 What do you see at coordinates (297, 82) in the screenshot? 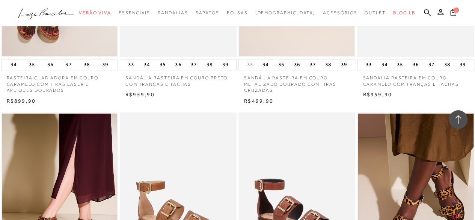
I see `a: SANDÁLIA RASTEIRA EM COURO METALIZADO DOURADO COM TIRAS CRUZADAS` at bounding box center [297, 82].